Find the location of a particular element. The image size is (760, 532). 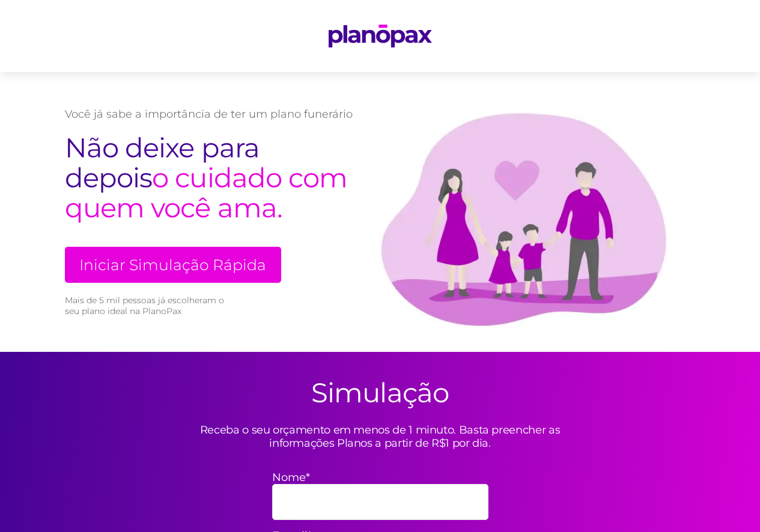

small: Mais de 5 mil pessoas já escolheram o seu plano ideal na PlanoPax is located at coordinates (147, 305).